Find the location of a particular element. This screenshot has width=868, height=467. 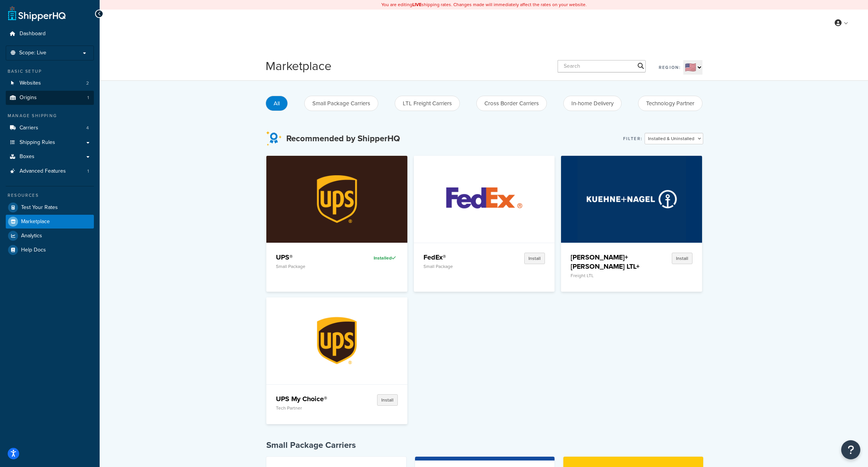

img: FedEx® is located at coordinates (484, 199).